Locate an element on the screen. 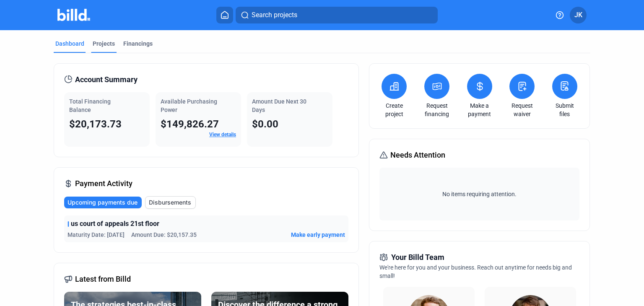  div: Projects is located at coordinates (104, 44).